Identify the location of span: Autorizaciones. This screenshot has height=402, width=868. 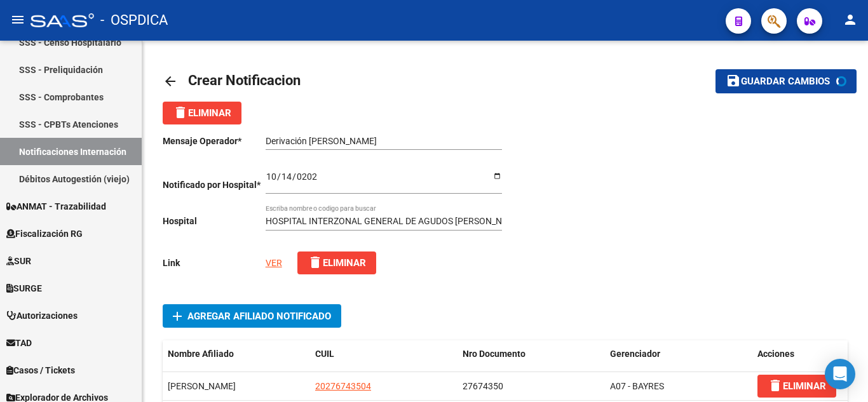
(42, 316).